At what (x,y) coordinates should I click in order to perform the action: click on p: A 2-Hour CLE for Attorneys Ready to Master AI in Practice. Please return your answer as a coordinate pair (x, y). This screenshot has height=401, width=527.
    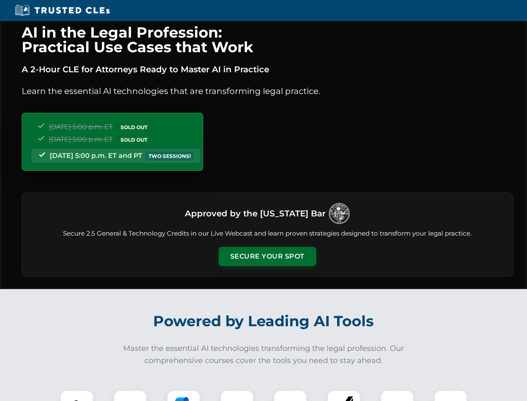
    Looking at the image, I should click on (267, 69).